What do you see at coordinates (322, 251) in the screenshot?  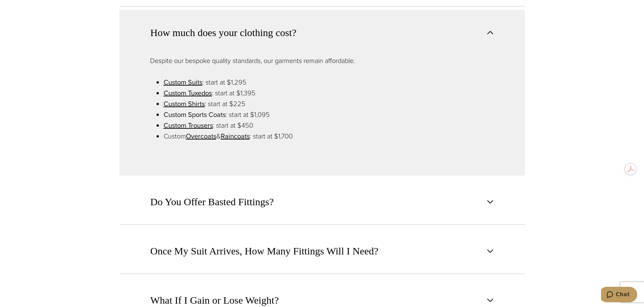 I see `button: Once My Suit Arrives, How Many Fittings Will I Need?` at bounding box center [322, 251].